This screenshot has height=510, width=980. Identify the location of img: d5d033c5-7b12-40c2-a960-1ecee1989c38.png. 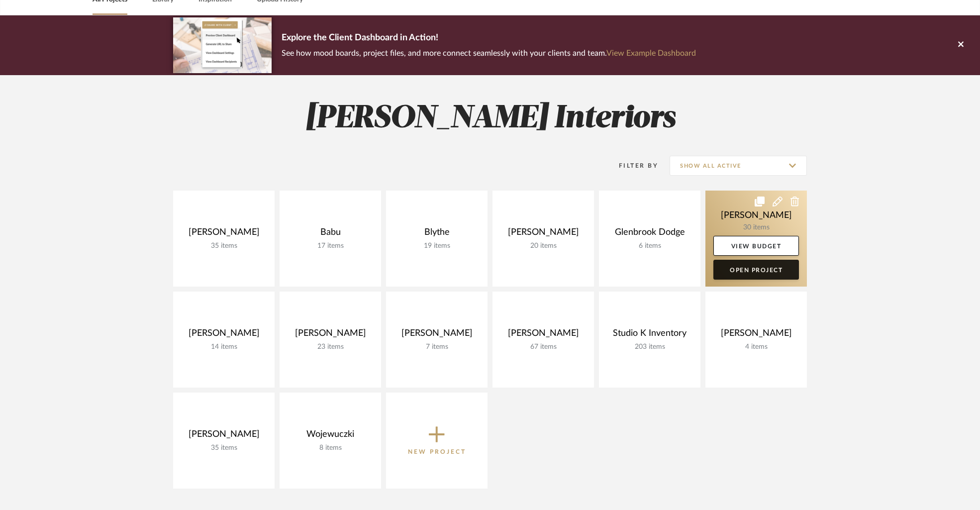
(223, 45).